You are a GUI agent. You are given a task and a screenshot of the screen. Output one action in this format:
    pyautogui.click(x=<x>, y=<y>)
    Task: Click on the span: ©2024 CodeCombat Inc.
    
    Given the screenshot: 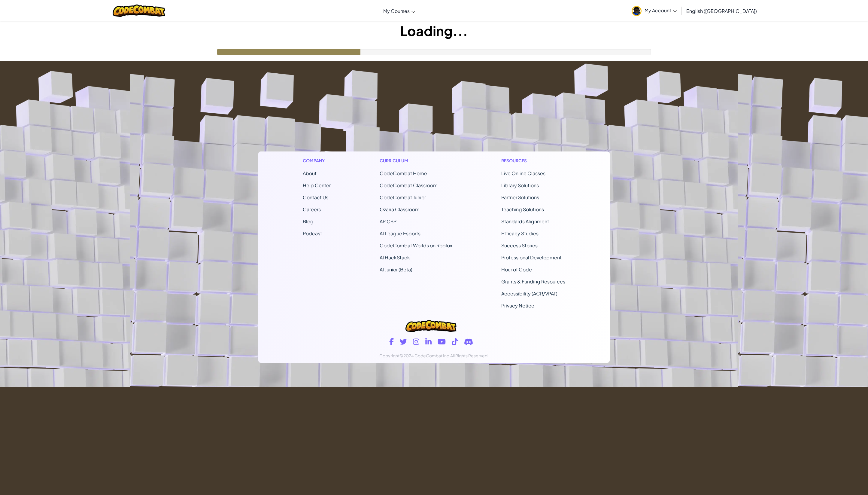 What is the action you would take?
    pyautogui.click(x=425, y=356)
    